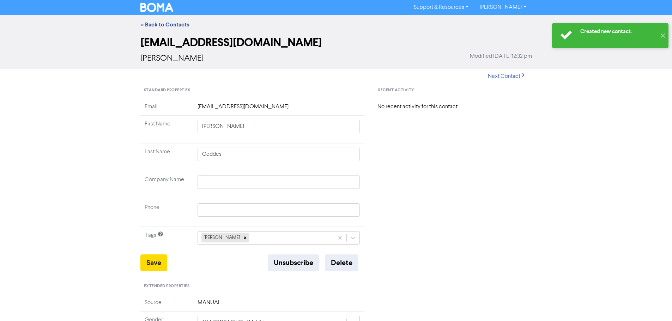  Describe the element at coordinates (453, 107) in the screenshot. I see `div: No recent activity for this contact` at that location.